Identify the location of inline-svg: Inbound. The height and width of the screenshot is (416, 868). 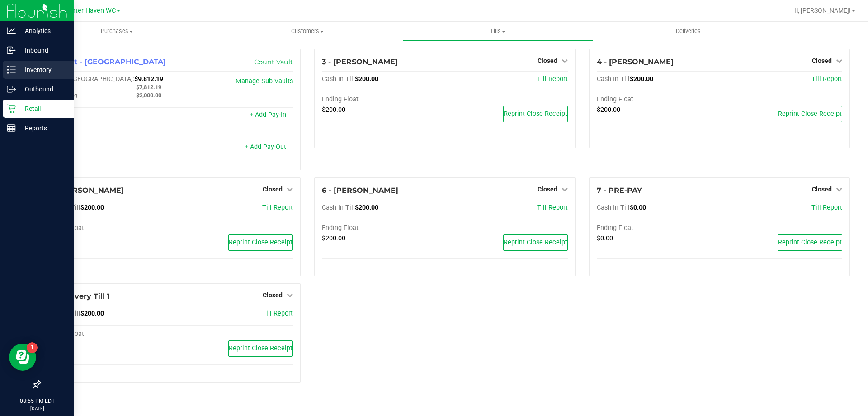
(11, 50).